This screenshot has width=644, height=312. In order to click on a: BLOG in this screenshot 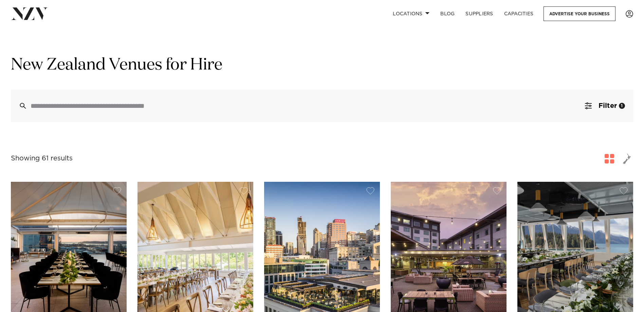, I will do `click(447, 14)`.